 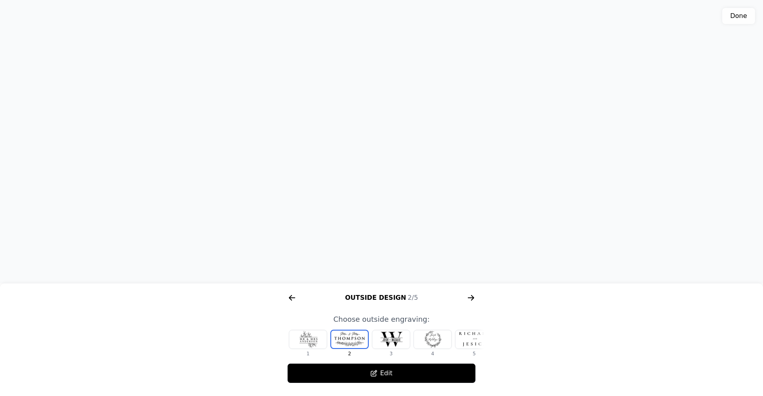 I want to click on div: 3, so click(x=391, y=354).